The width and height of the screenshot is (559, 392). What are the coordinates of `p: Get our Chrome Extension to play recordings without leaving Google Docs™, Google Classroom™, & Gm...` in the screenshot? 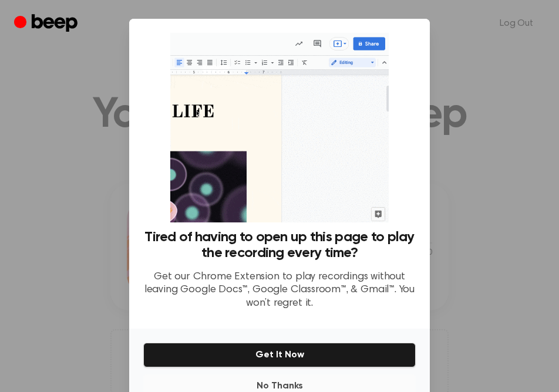 It's located at (280, 290).